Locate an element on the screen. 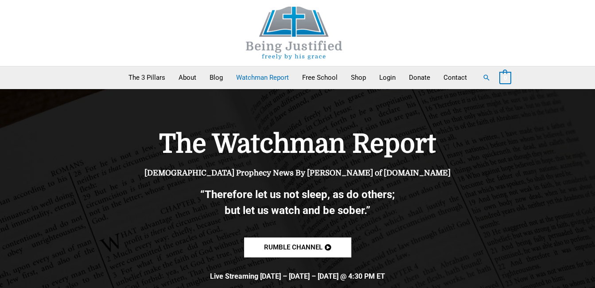  a: Rumble channel is located at coordinates (298, 247).